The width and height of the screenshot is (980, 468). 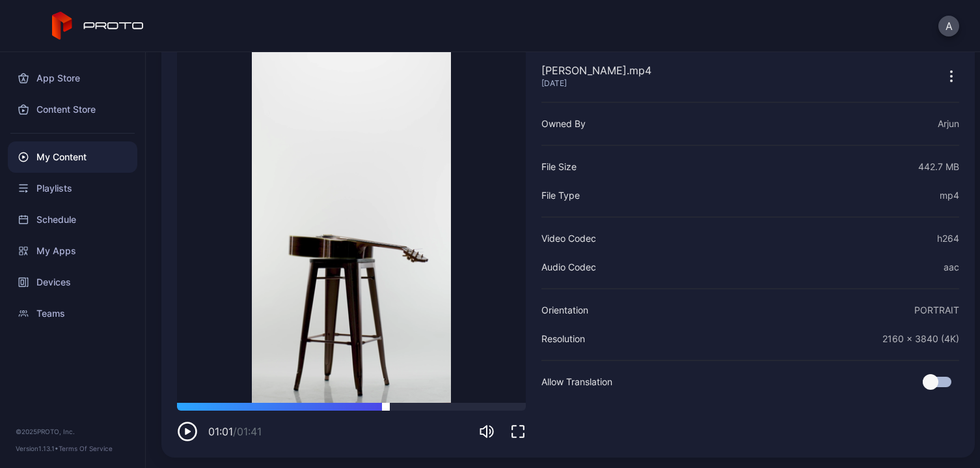 What do you see at coordinates (85, 448) in the screenshot?
I see `a: Terms Of Service` at bounding box center [85, 448].